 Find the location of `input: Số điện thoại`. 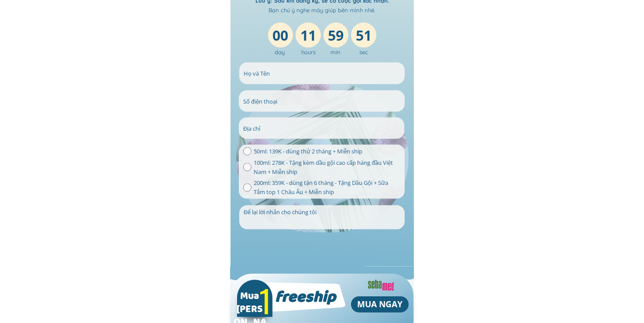

input: Số điện thoại is located at coordinates (322, 101).